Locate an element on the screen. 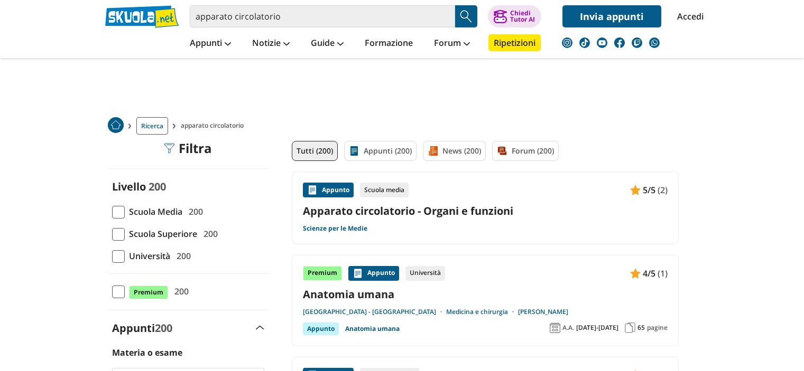 The height and width of the screenshot is (371, 804). img: Pagine is located at coordinates (630, 328).